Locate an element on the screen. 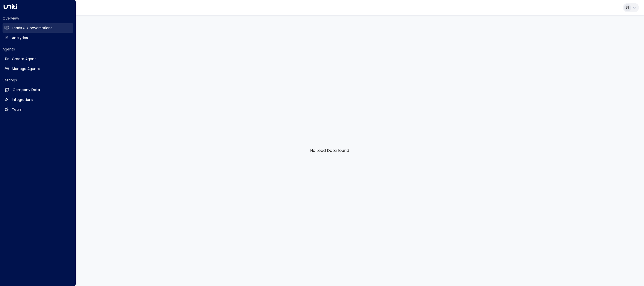 The width and height of the screenshot is (644, 286). h2: Overview is located at coordinates (38, 18).